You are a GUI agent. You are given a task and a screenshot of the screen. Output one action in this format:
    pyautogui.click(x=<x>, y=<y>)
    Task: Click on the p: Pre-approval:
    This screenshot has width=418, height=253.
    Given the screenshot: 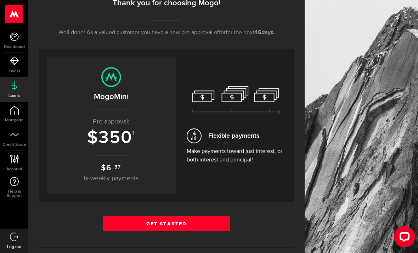 What is the action you would take?
    pyautogui.click(x=111, y=122)
    